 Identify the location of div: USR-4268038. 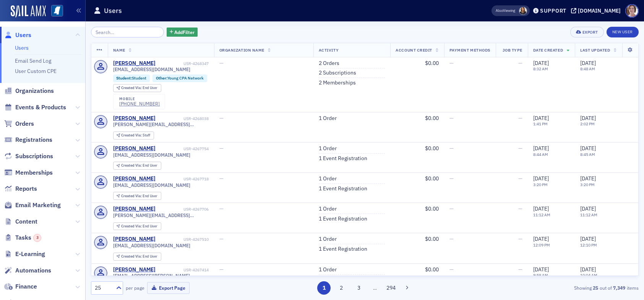
(183, 119).